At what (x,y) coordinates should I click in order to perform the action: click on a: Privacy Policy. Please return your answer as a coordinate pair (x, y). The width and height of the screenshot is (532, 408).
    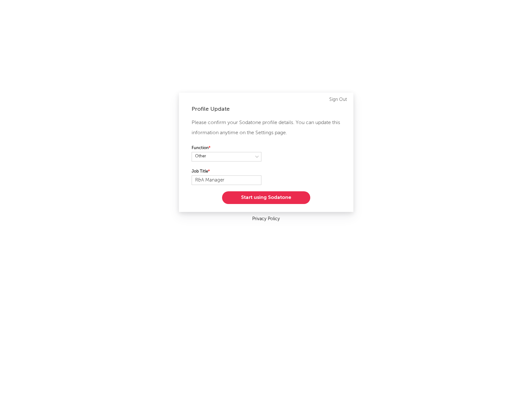
    Looking at the image, I should click on (266, 219).